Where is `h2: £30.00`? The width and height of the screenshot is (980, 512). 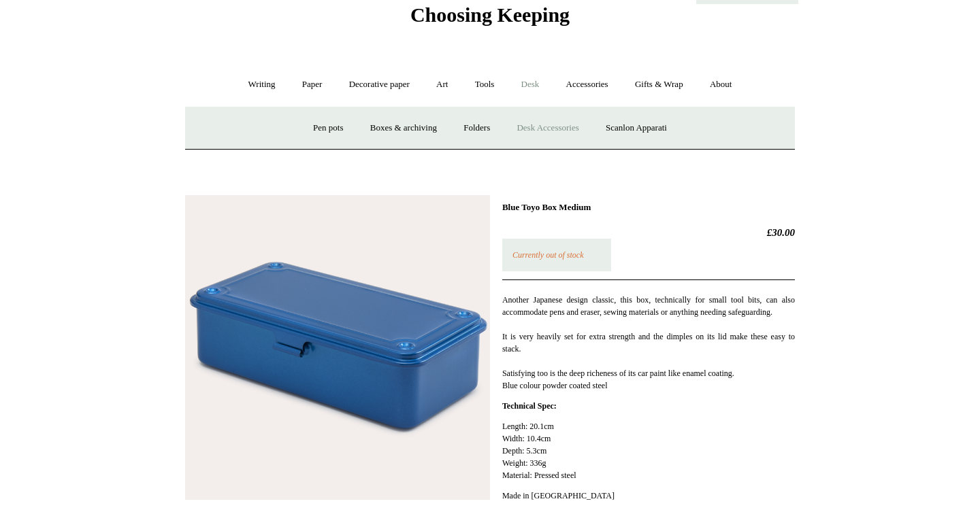
h2: £30.00 is located at coordinates (649, 233).